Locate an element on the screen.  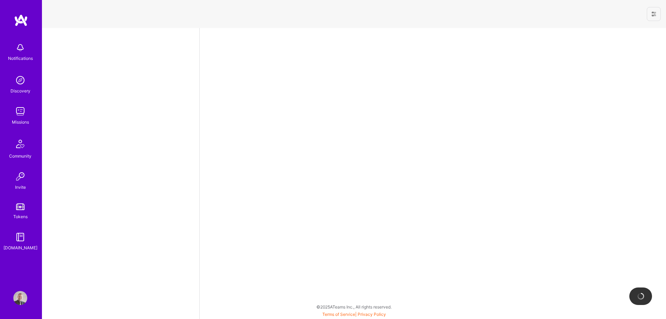
div: Invite is located at coordinates (20, 187).